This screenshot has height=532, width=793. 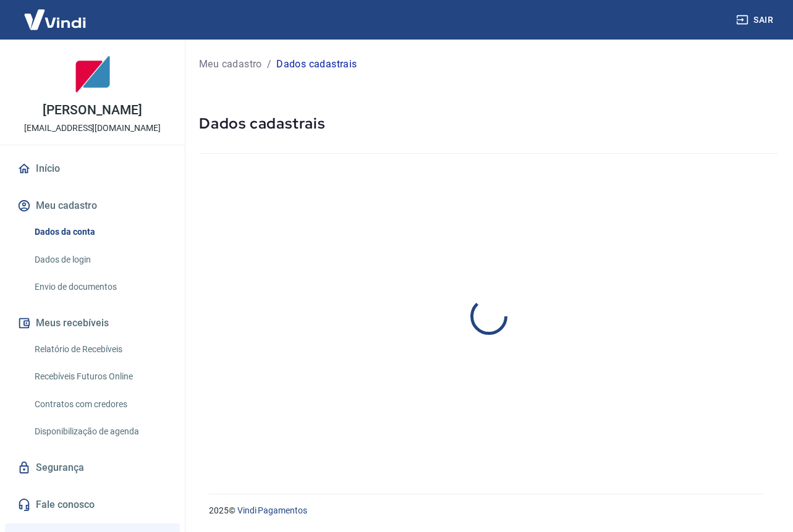 What do you see at coordinates (489, 123) in the screenshot?
I see `h5: Dados cadastrais` at bounding box center [489, 123].